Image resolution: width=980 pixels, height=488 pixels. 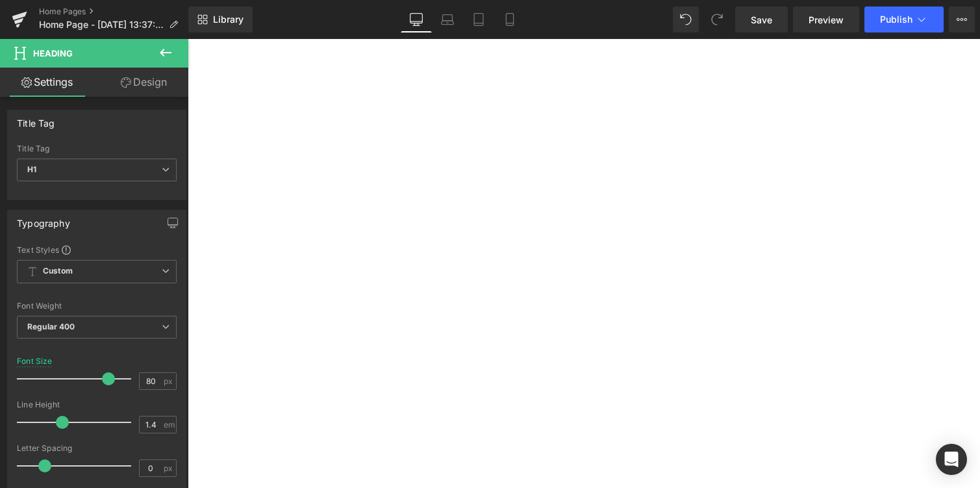 I want to click on a: Desktop, so click(x=416, y=20).